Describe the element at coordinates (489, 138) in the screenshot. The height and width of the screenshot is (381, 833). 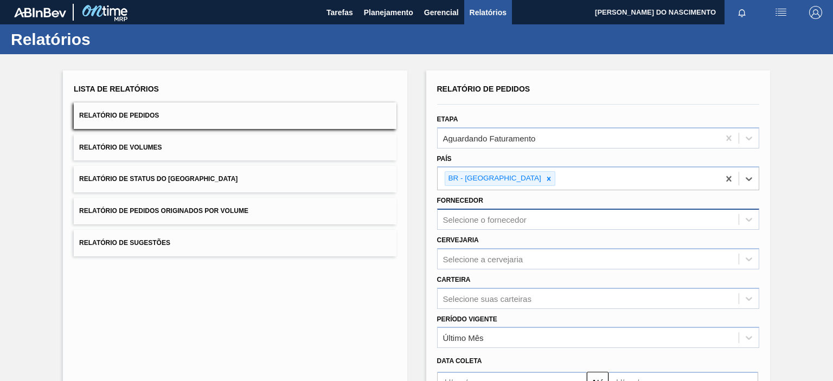
I see `div: Aguardando Faturamento` at that location.